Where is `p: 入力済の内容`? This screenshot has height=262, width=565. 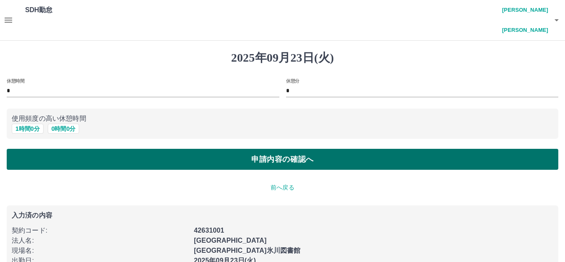 p: 入力済の内容 is located at coordinates (282, 215).